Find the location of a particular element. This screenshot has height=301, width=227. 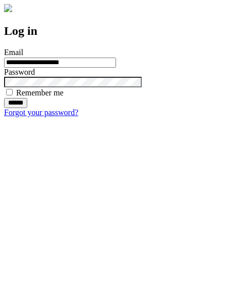

img: logo-4e3dc11c47720685a147b03b5a06dd966a58ff35d612b21f08c02c0306f2b779.png is located at coordinates (8, 8).